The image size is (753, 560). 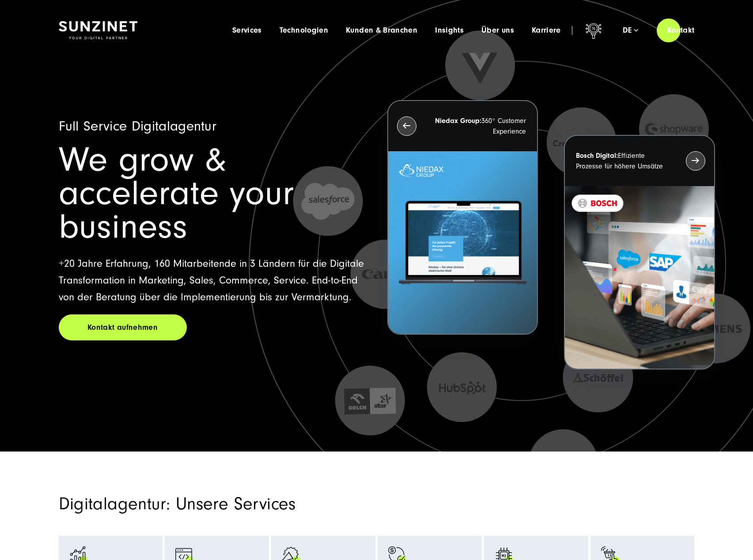 What do you see at coordinates (304, 30) in the screenshot?
I see `span: Technologien` at bounding box center [304, 30].